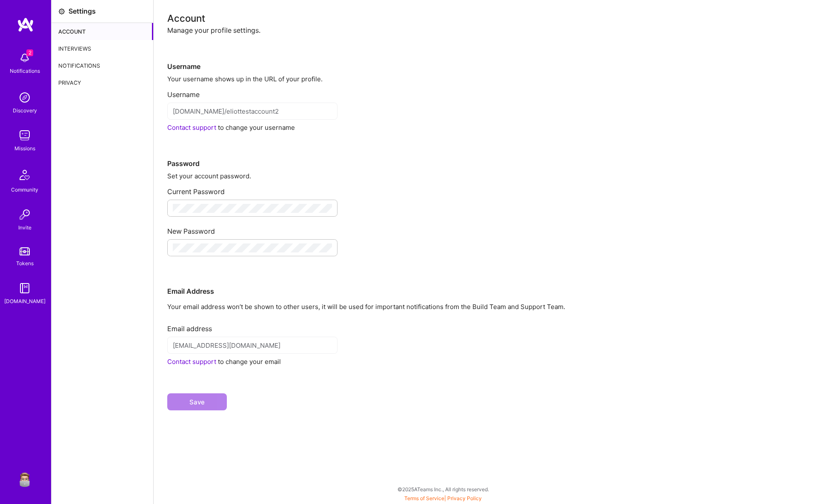 This screenshot has height=504, width=835. What do you see at coordinates (494, 228) in the screenshot?
I see `div: New Password` at bounding box center [494, 228].